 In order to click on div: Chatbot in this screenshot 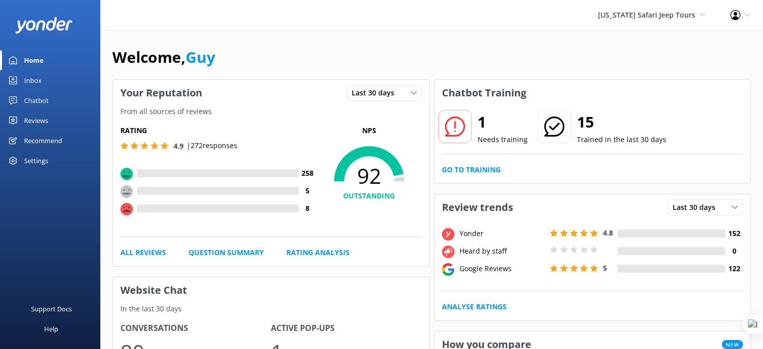, I will do `click(36, 100)`.